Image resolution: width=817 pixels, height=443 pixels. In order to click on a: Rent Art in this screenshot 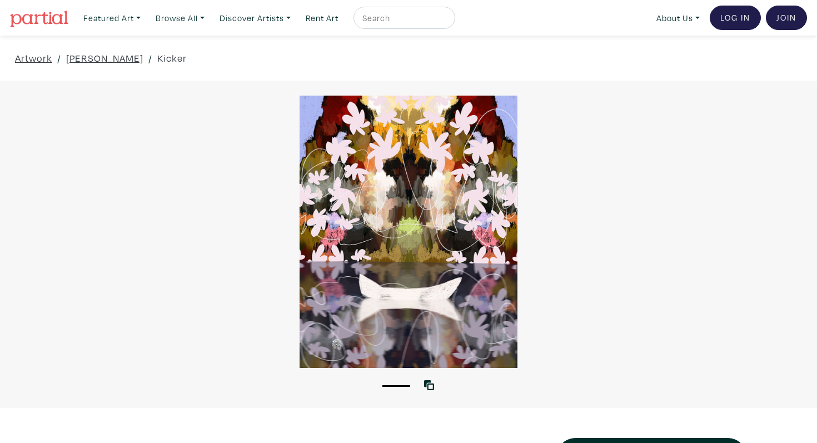, I will do `click(322, 18)`.